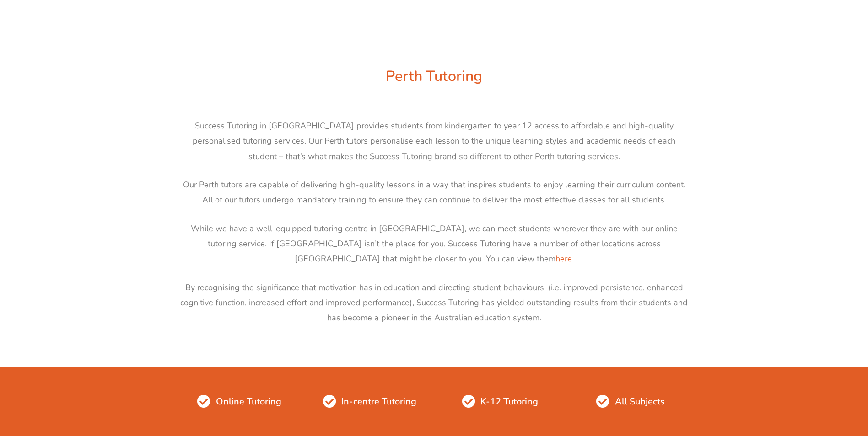 Image resolution: width=868 pixels, height=436 pixels. What do you see at coordinates (639, 401) in the screenshot?
I see `span: All Subjects` at bounding box center [639, 401].